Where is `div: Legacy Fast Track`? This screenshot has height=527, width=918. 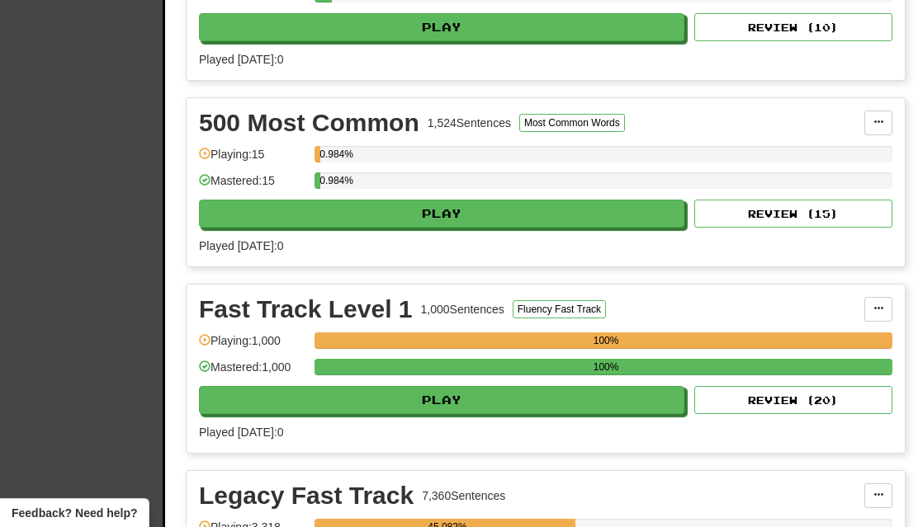
div: Legacy Fast Track is located at coordinates (306, 496).